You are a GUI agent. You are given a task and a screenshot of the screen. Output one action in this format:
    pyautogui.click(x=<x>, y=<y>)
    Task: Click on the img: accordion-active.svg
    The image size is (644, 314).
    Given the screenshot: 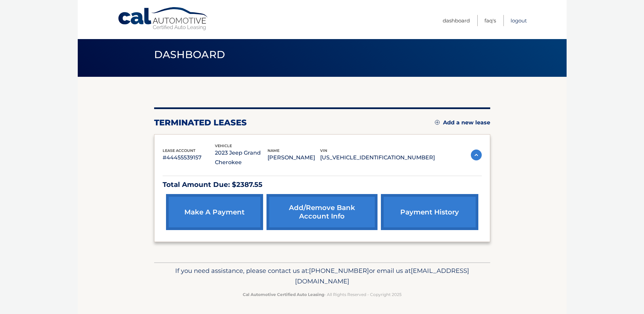 What is the action you would take?
    pyautogui.click(x=477, y=155)
    